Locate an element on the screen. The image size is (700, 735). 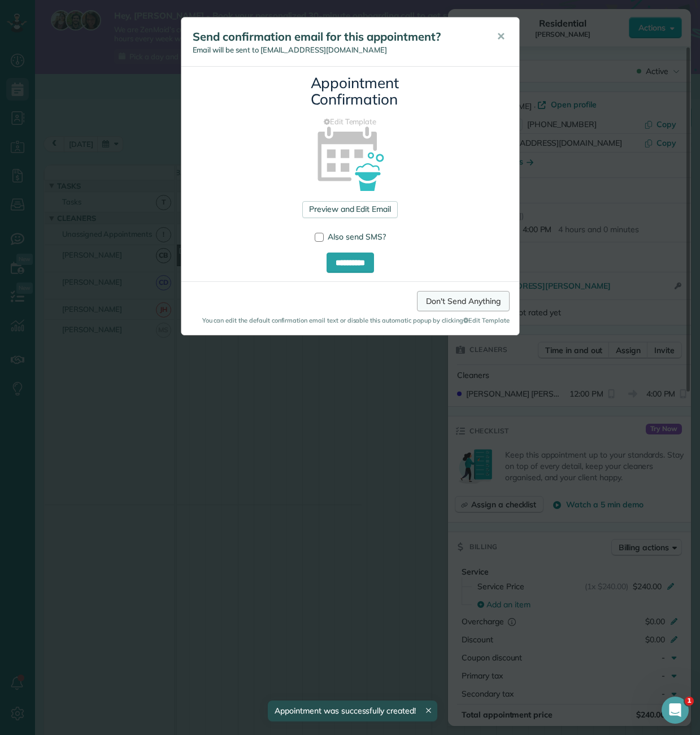
a: Don't Send Anything is located at coordinates (463, 301).